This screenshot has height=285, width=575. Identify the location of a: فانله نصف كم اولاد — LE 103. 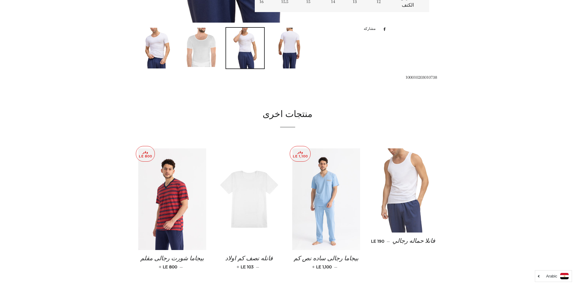
(249, 263).